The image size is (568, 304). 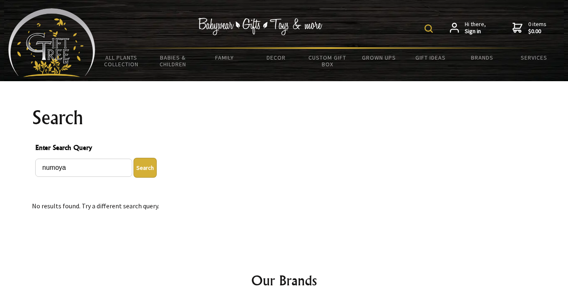 I want to click on span: 0 items, so click(x=537, y=28).